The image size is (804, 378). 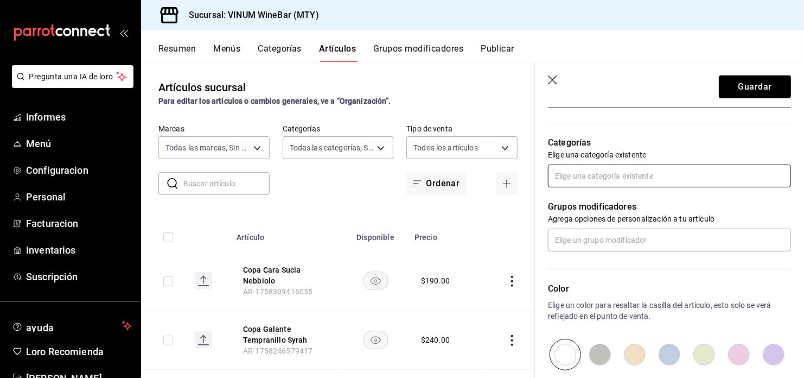 What do you see at coordinates (670, 240) in the screenshot?
I see `input: Elige un grupo modificador` at bounding box center [670, 240].